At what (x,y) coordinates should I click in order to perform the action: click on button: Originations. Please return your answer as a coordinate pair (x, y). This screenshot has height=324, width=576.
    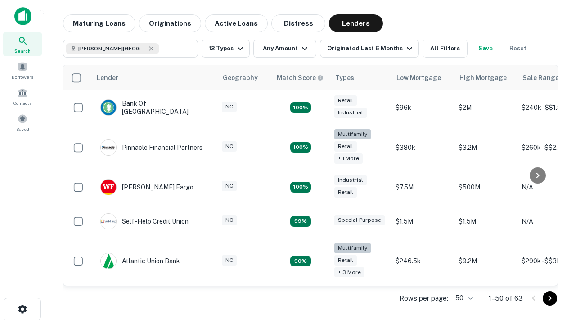
    Looking at the image, I should click on (170, 23).